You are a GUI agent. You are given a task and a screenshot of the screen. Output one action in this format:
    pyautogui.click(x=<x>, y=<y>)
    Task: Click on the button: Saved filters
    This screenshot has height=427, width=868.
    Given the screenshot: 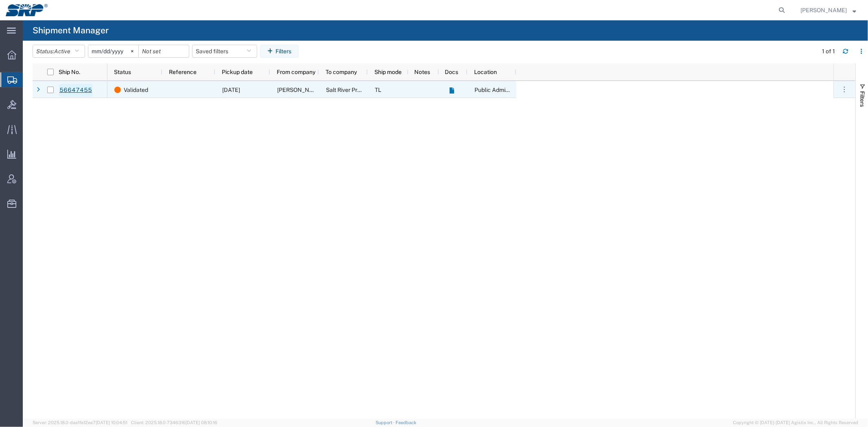 What is the action you would take?
    pyautogui.click(x=225, y=51)
    